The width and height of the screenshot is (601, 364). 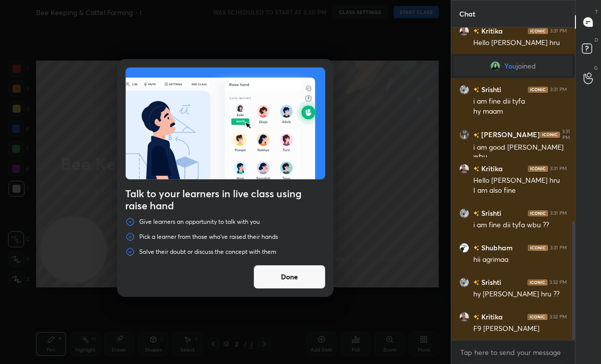 What do you see at coordinates (226, 123) in the screenshot?
I see `img: preRahAdop.42c3ea74.svg` at bounding box center [226, 123].